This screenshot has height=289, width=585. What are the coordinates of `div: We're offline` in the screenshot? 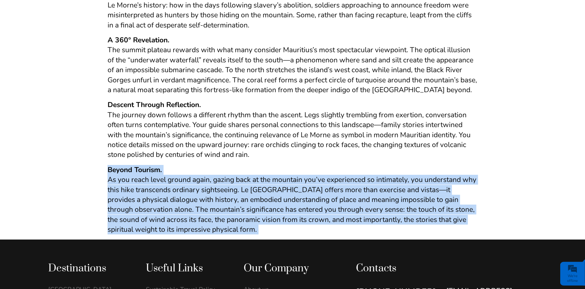 It's located at (572, 279).